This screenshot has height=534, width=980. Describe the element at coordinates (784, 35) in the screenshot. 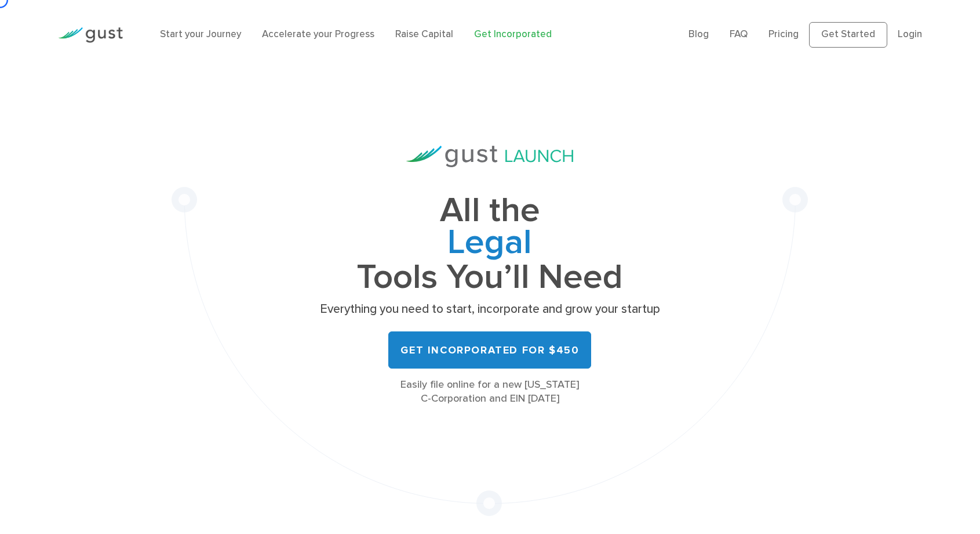

I see `a: Pricing` at that location.